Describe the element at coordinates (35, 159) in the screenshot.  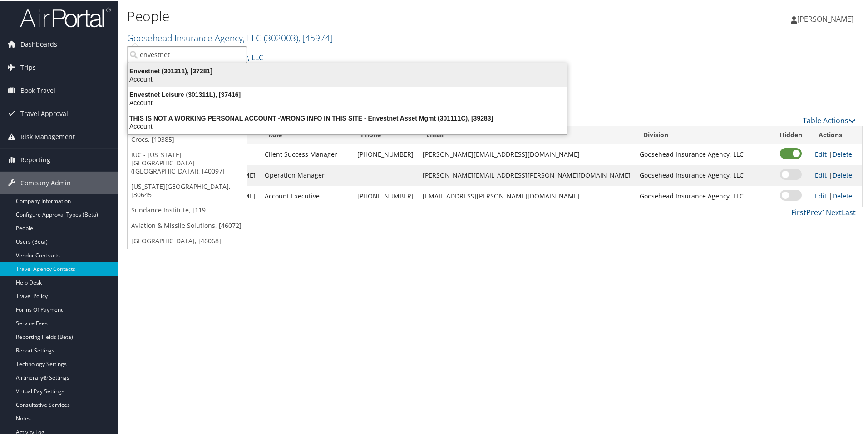
I see `span: Reporting` at that location.